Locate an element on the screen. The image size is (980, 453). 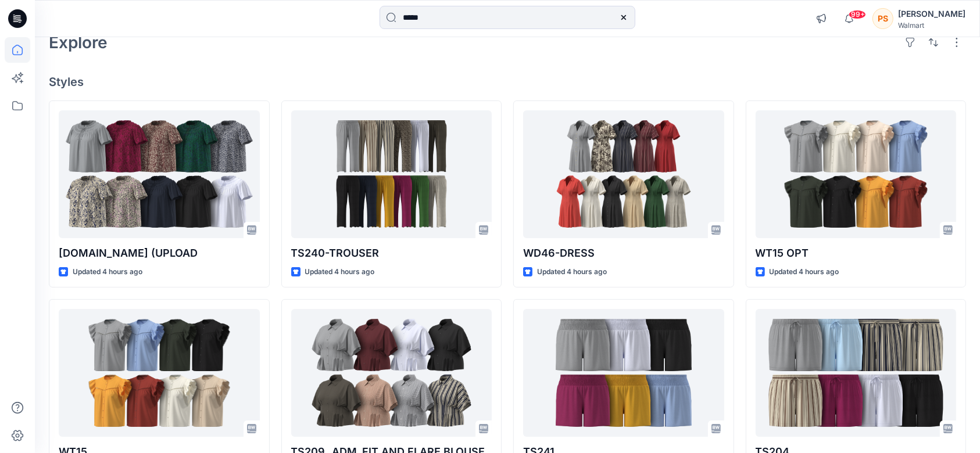
span: 99+ is located at coordinates (857, 14).